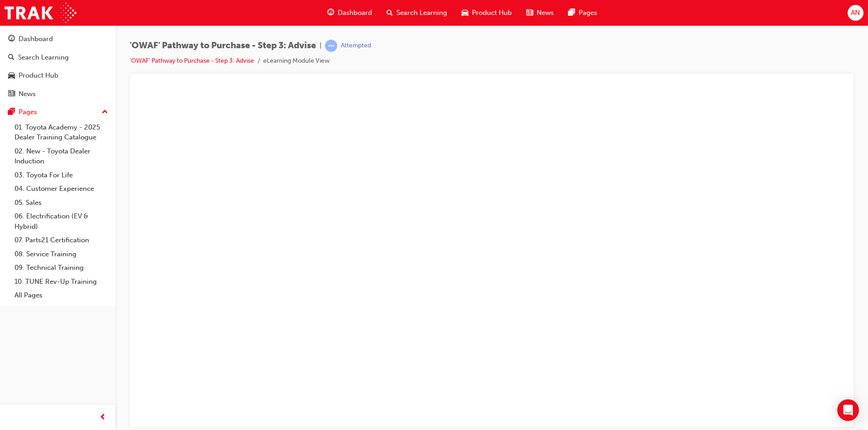 This screenshot has width=868, height=430. Describe the element at coordinates (61, 156) in the screenshot. I see `a: 02. New - Toyota Dealer Induction` at that location.